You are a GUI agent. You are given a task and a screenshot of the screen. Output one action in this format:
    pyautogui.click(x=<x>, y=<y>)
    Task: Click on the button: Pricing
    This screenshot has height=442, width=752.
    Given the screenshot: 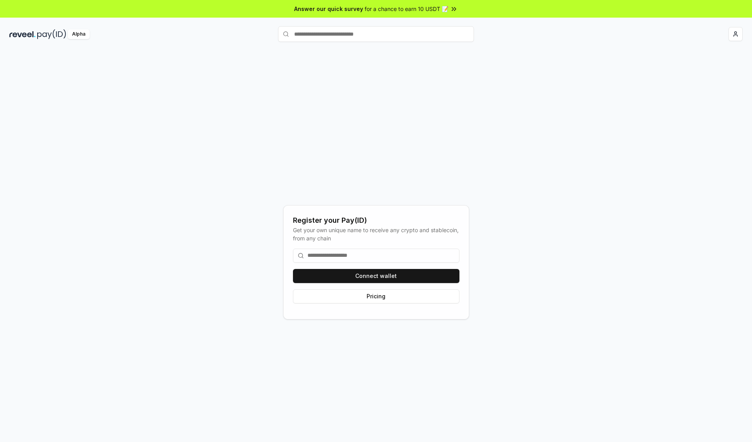 What is the action you would take?
    pyautogui.click(x=376, y=296)
    